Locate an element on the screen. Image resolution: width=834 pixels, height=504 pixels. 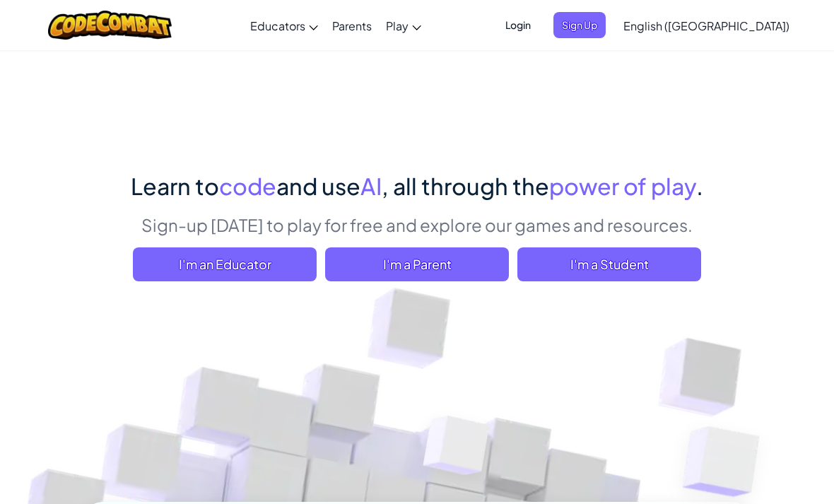
span: AI is located at coordinates (371, 186).